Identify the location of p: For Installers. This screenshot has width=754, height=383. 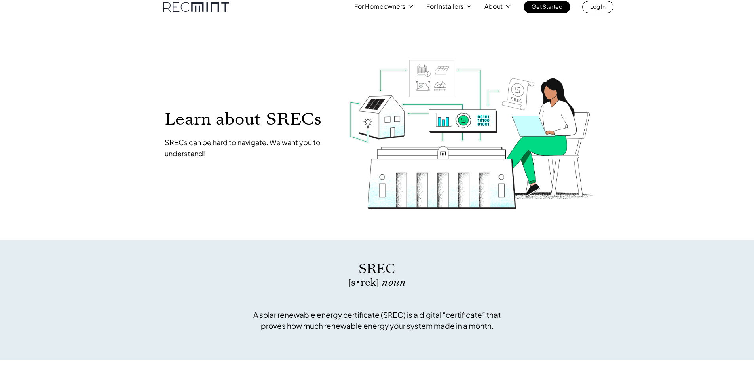
(445, 6).